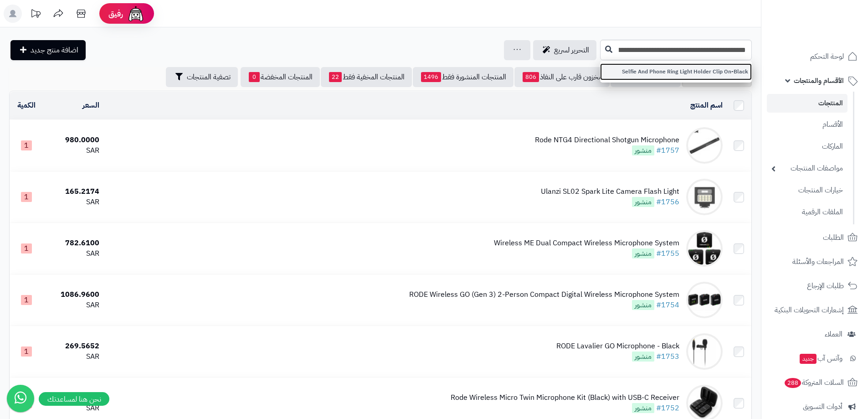 The height and width of the screenshot is (419, 868). What do you see at coordinates (73, 191) in the screenshot?
I see `div: 165.2174` at bounding box center [73, 191].